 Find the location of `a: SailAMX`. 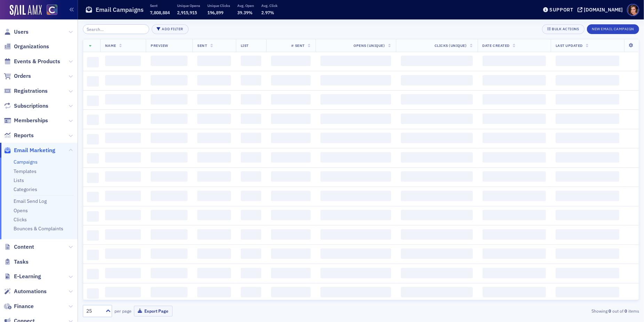

a: SailAMX is located at coordinates (26, 10).